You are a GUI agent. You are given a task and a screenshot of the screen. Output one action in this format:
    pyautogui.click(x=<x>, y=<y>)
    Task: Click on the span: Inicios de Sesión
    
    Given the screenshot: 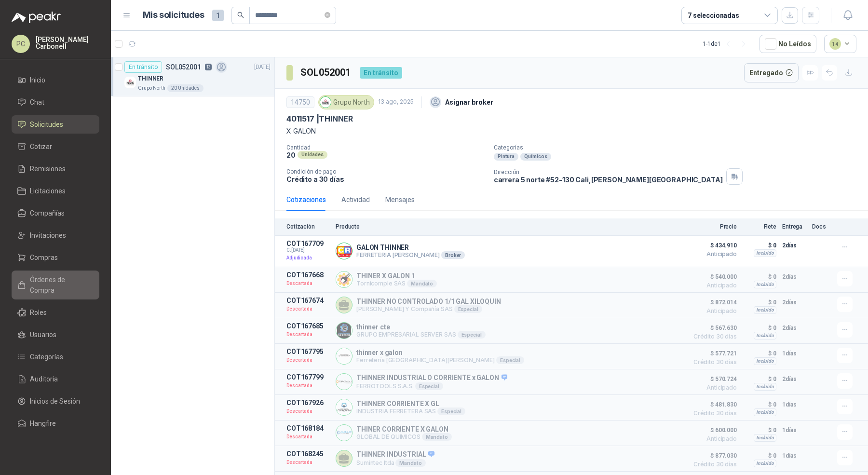 What is the action you would take?
    pyautogui.click(x=55, y=401)
    